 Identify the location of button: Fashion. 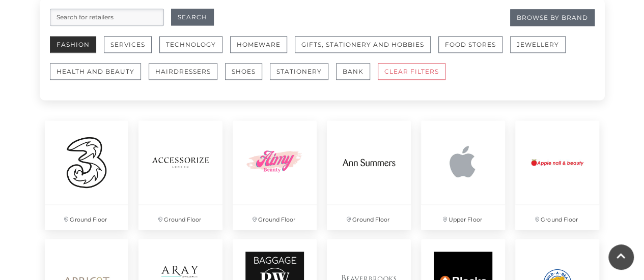
(73, 44).